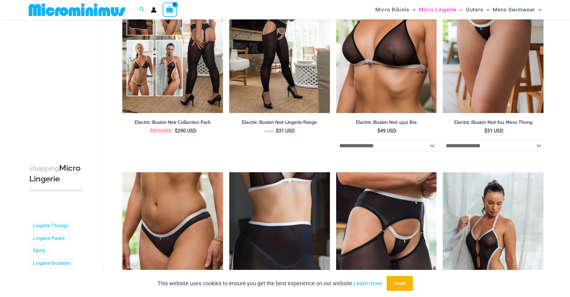 The image size is (570, 297). What do you see at coordinates (44, 168) in the screenshot?
I see `span: shopping` at bounding box center [44, 168].